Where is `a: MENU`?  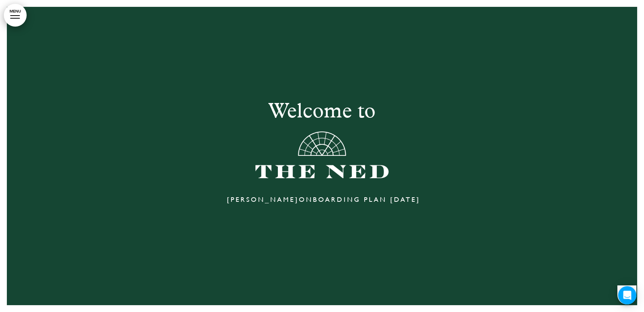 a: MENU is located at coordinates (15, 15).